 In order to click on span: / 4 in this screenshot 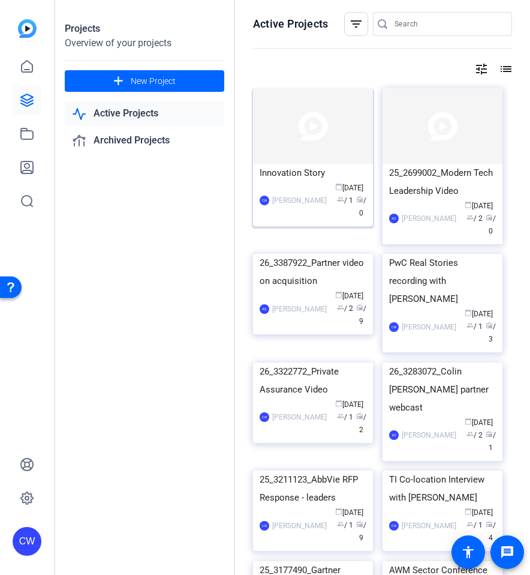, I will do `click(491, 531)`.